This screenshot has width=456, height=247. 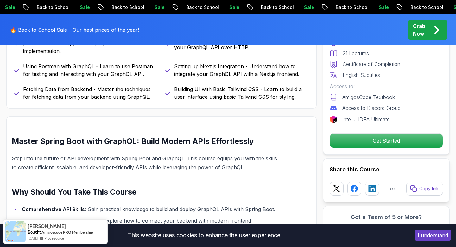 I want to click on span: Bought, so click(x=34, y=232).